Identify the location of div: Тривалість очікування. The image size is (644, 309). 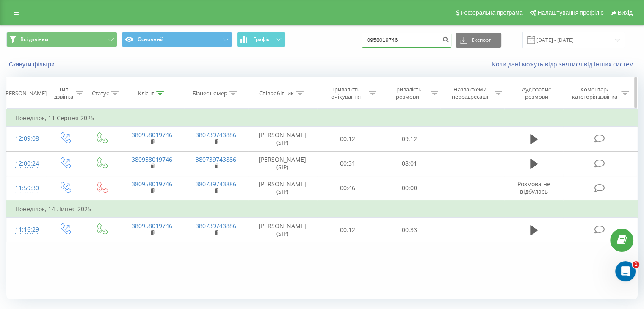
(346, 93).